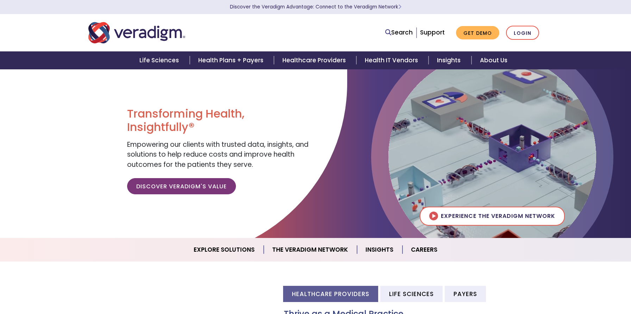 This screenshot has height=314, width=631. Describe the element at coordinates (224, 249) in the screenshot. I see `a: Explore Solutions` at that location.